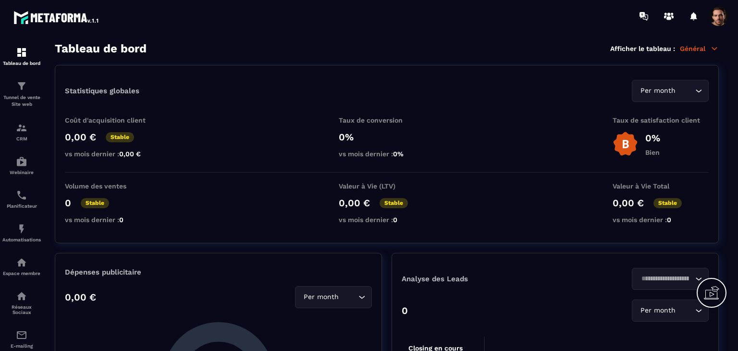  What do you see at coordinates (22, 309) in the screenshot?
I see `p: Réseaux Sociaux` at bounding box center [22, 309].